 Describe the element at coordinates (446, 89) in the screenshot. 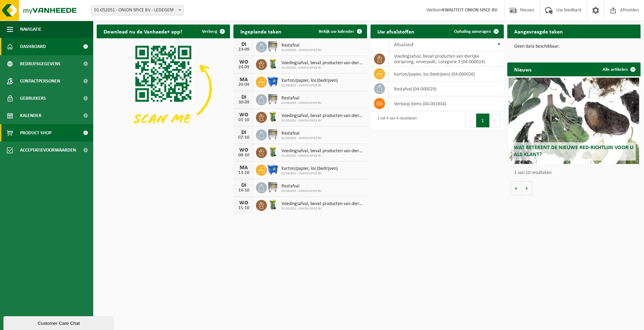

I see `td: restafval (04-000029)` at that location.